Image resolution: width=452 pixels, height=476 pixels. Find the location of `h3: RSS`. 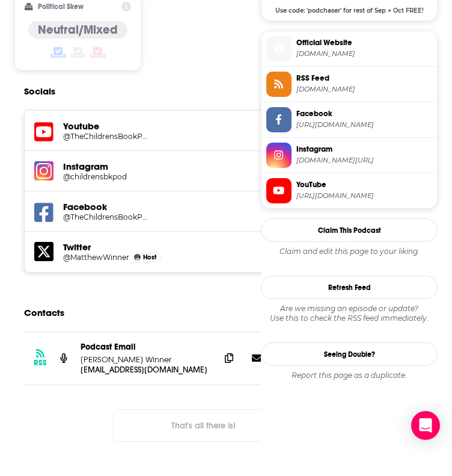

h3: RSS is located at coordinates (40, 363).